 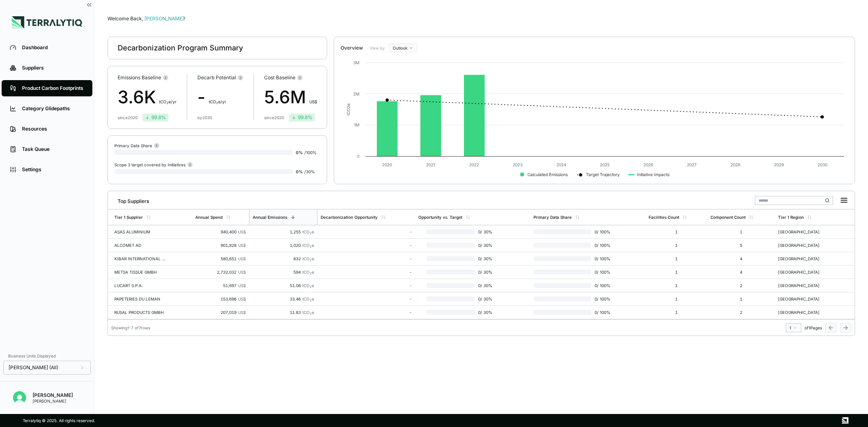 What do you see at coordinates (283, 285) in the screenshot?
I see `div: 51.06` at bounding box center [283, 285].